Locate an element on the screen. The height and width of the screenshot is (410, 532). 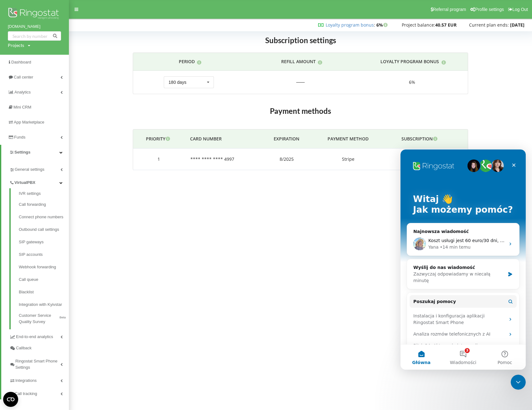
span: End-to-end analytics is located at coordinates (35, 337).